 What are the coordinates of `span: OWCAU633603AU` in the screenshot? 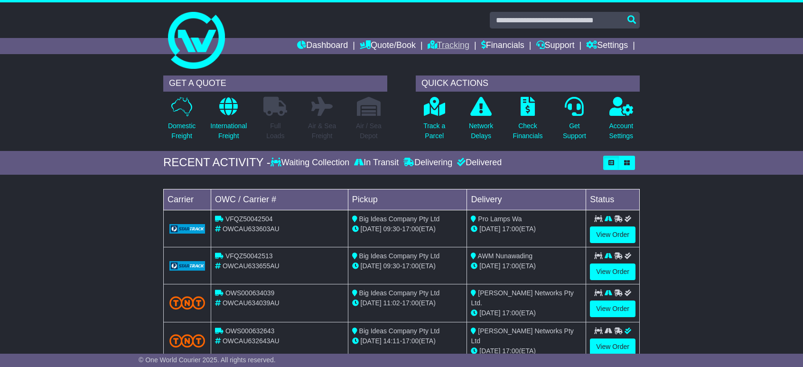 It's located at (251, 229).